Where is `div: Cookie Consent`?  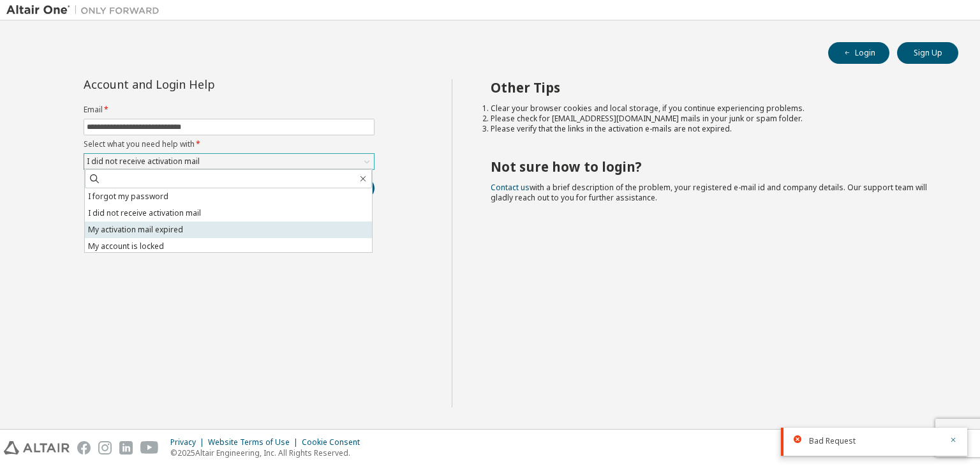
div: Cookie Consent is located at coordinates (334, 442).